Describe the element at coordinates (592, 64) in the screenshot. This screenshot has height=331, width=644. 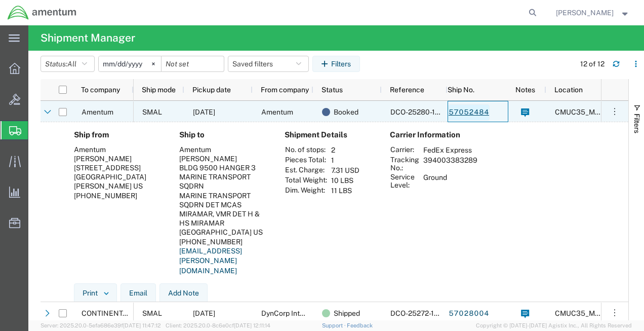
I see `div: 12 of 12` at that location.